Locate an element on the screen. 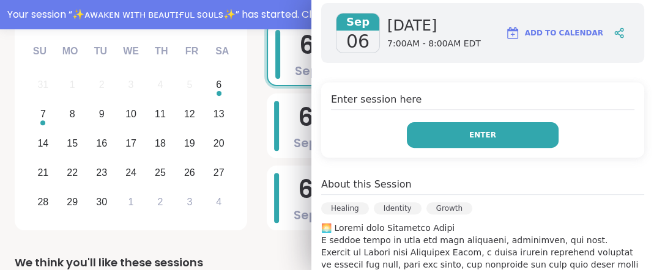 This screenshot has width=654, height=270. div: 18 is located at coordinates (160, 143).